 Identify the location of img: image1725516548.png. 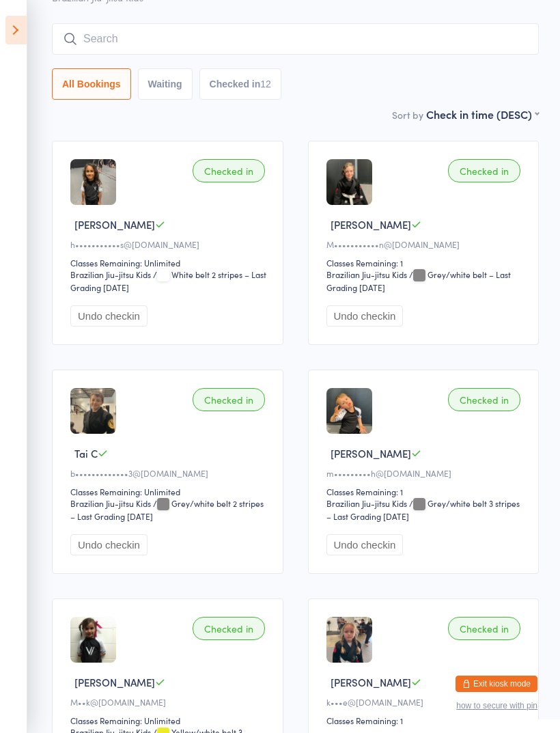
(348, 639).